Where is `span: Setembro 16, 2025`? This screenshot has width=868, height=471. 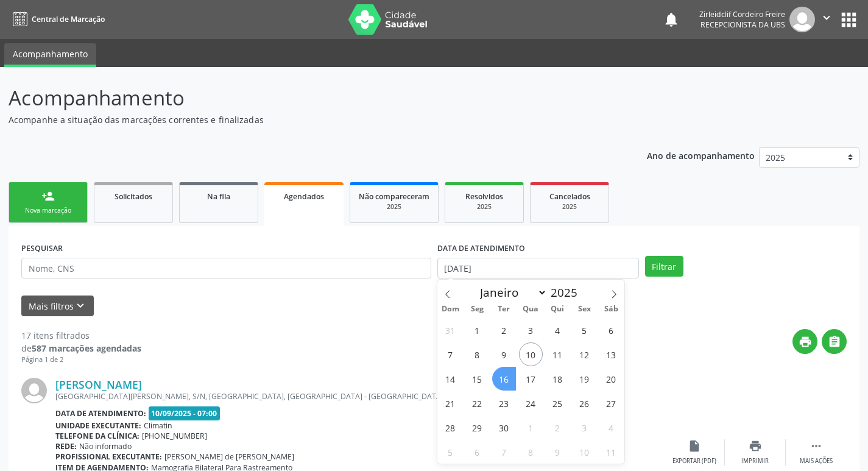
span: Setembro 16, 2025 is located at coordinates (504, 378).